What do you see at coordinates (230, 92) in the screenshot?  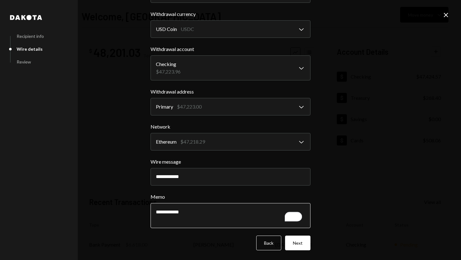 I see `label: Withdrawal address` at bounding box center [230, 92].